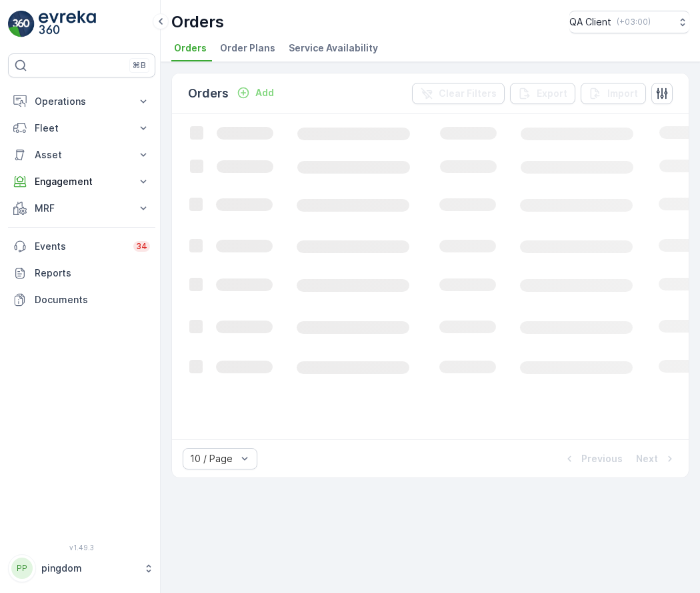 The image size is (700, 593). What do you see at coordinates (629, 22) in the screenshot?
I see `button: QA Client(+03:00)` at bounding box center [629, 22].